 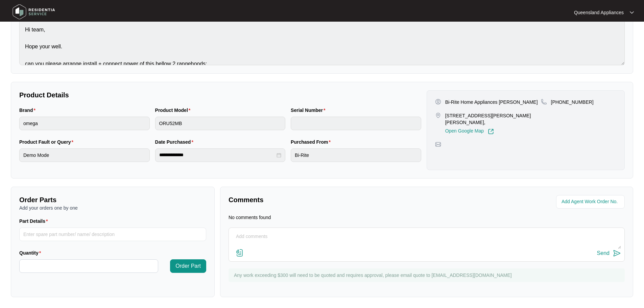 I want to click on p: Order Parts, so click(x=112, y=200).